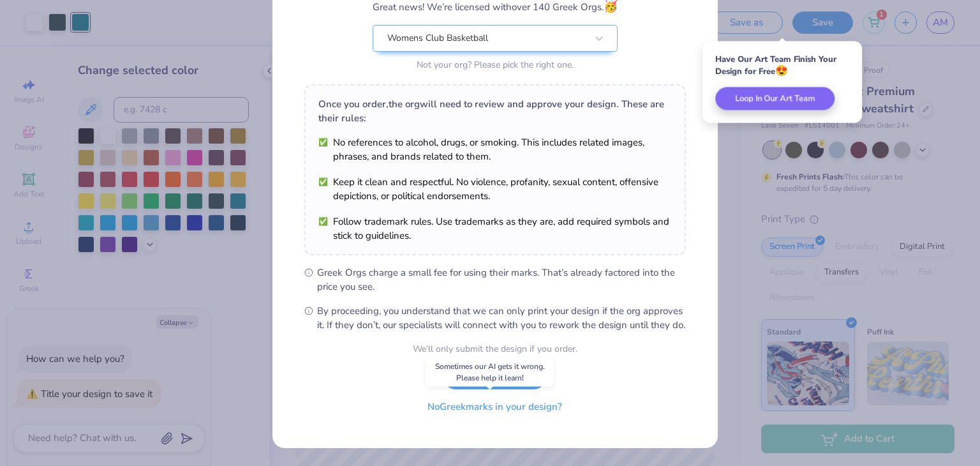 The height and width of the screenshot is (466, 980). What do you see at coordinates (782, 65) in the screenshot?
I see `div: Have Our Art Team Finish Your Design for Free` at bounding box center [782, 65].